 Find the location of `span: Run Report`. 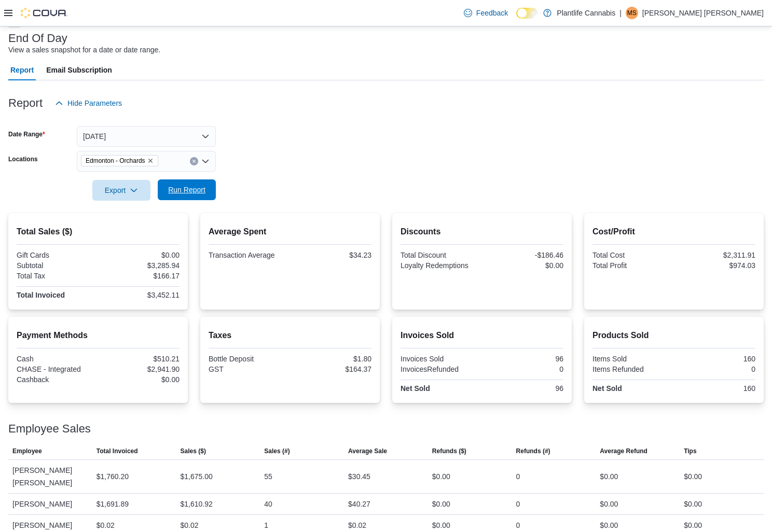

span: Run Report is located at coordinates (187, 190).